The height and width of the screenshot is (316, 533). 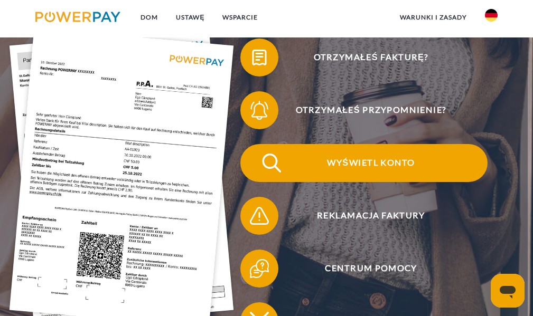 What do you see at coordinates (364, 163) in the screenshot?
I see `button: Wyświetl konto` at bounding box center [364, 163].